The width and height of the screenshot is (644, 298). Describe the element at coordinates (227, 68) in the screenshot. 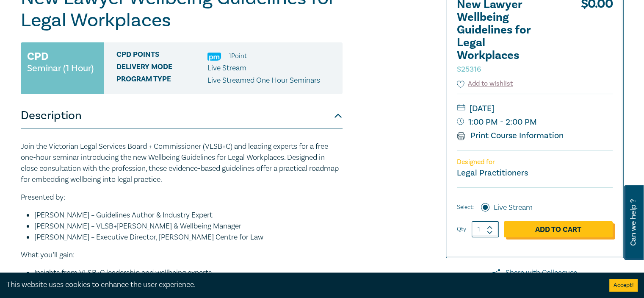

I see `span: Live Stream` at that location.